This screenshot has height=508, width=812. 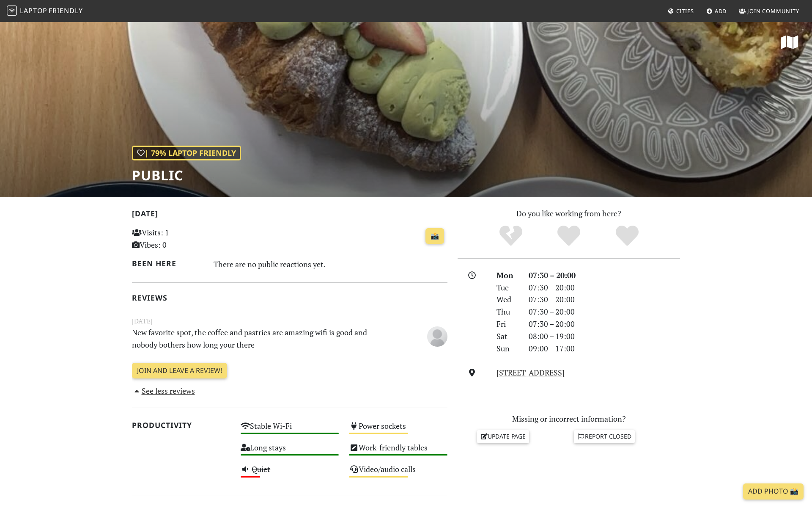 I want to click on div: Fri, so click(x=508, y=324).